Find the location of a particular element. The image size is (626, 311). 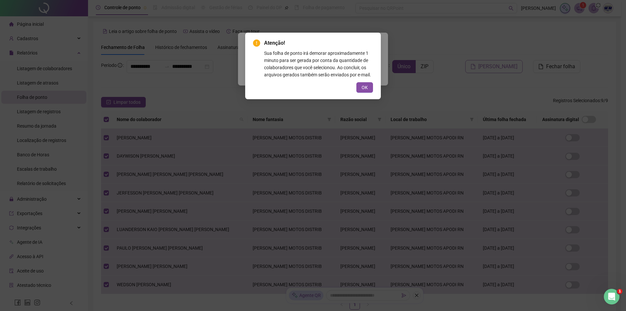

span: exclamation-circle is located at coordinates (257, 43).